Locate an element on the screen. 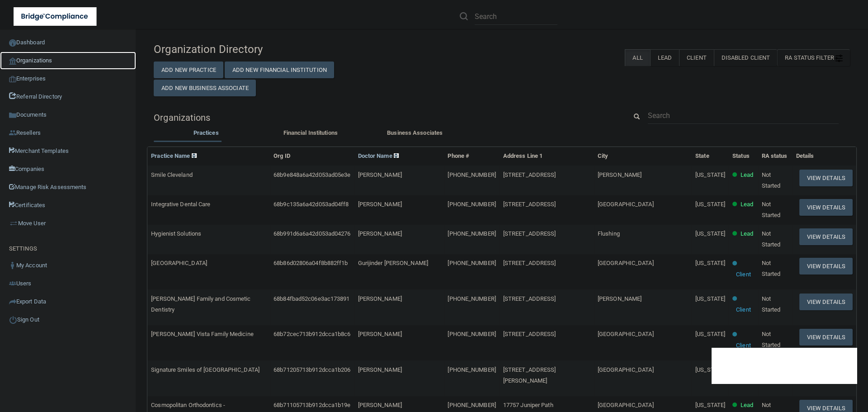 The image size is (868, 412). span: 68b72cec713b912dcca1b8c6 is located at coordinates (312, 334).